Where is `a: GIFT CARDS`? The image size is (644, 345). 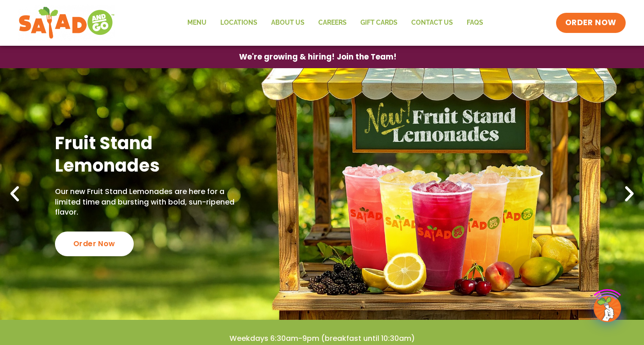
a: GIFT CARDS is located at coordinates (379, 23).